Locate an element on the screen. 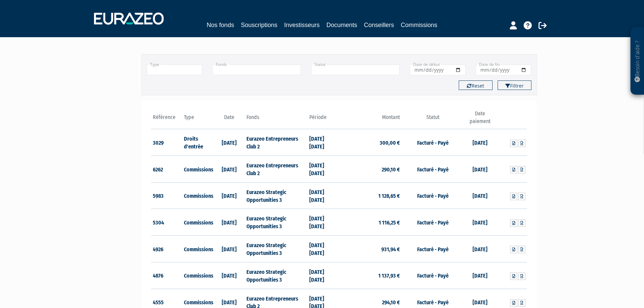 This screenshot has width=644, height=308. td: 290,10 € is located at coordinates (370, 169).